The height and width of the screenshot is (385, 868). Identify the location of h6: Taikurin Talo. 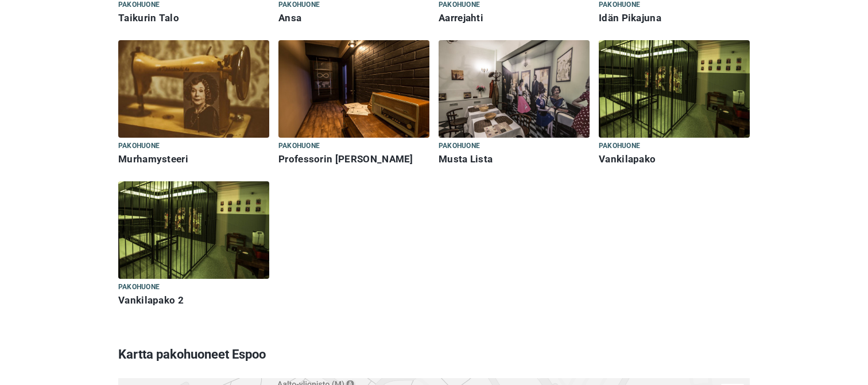
(193, 18).